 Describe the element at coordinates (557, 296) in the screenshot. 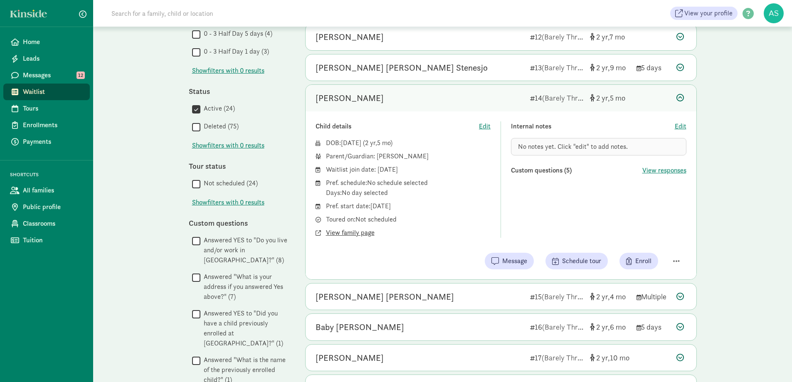

I see `div: 15` at that location.